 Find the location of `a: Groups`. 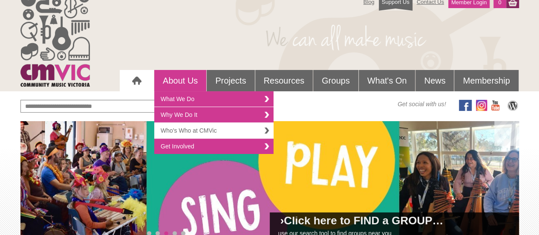

a: Groups is located at coordinates (336, 81).